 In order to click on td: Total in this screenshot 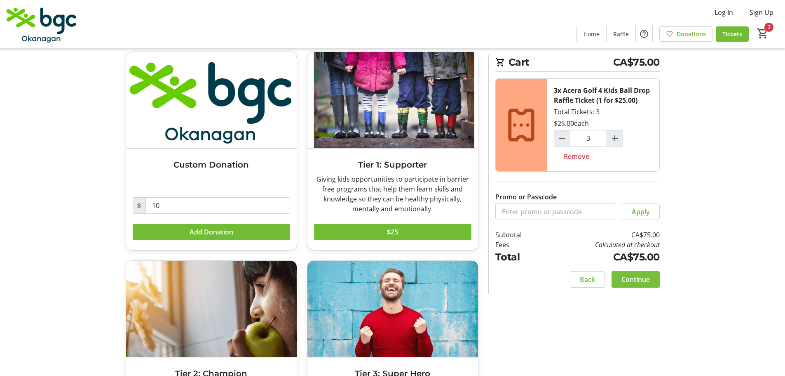, I will do `click(519, 257)`.